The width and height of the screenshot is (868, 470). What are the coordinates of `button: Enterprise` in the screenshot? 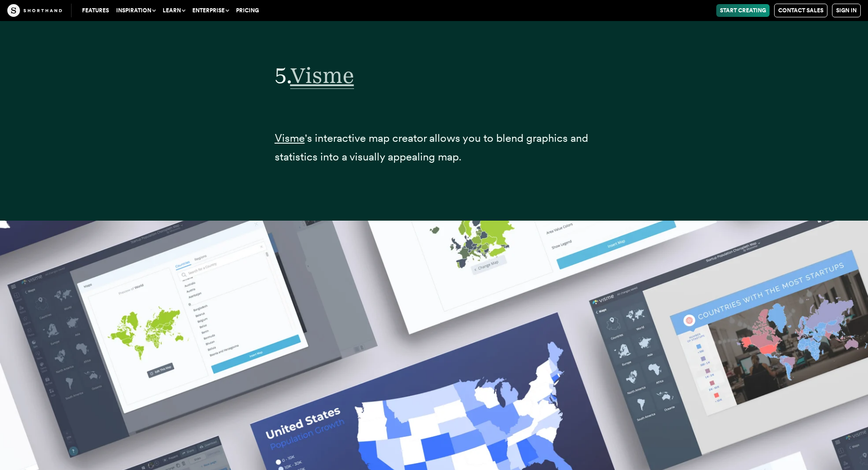 It's located at (211, 11).